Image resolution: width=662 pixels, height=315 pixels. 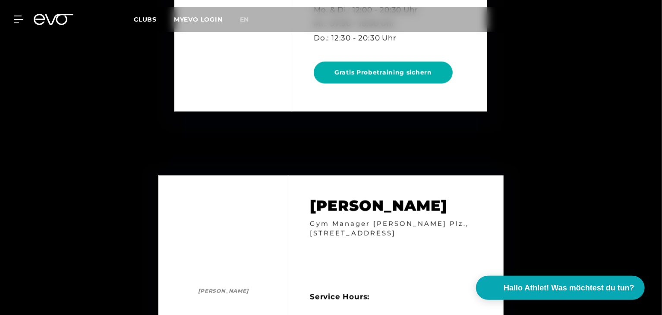 I want to click on span: Clubs, so click(x=145, y=19).